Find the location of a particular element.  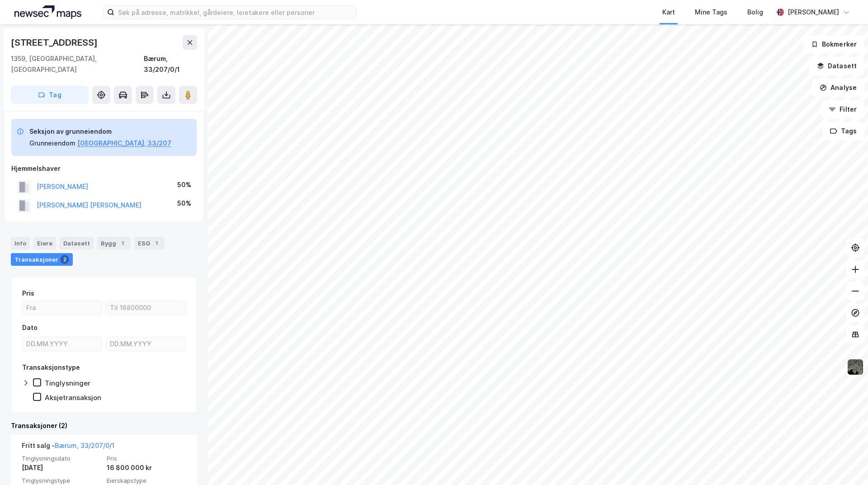

div: Tinglysninger is located at coordinates (67, 383).